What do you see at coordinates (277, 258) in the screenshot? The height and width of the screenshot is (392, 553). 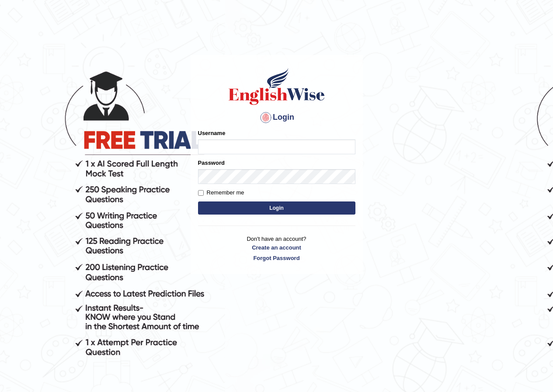 I see `a: Forgot Password` at bounding box center [277, 258].